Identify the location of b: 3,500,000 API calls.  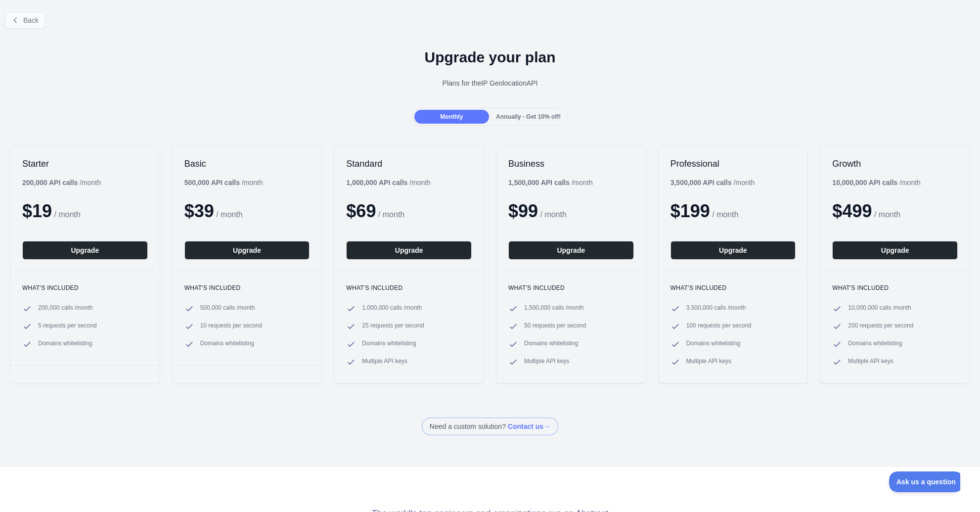
(702, 182).